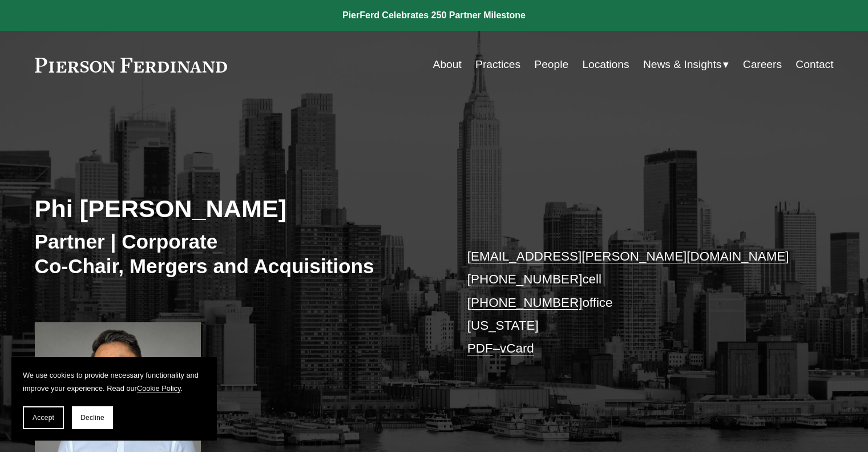  Describe the element at coordinates (606, 64) in the screenshot. I see `a: Locations` at that location.